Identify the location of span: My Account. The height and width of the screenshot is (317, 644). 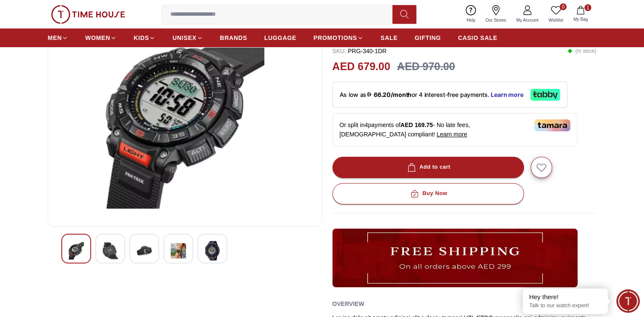
(528, 20).